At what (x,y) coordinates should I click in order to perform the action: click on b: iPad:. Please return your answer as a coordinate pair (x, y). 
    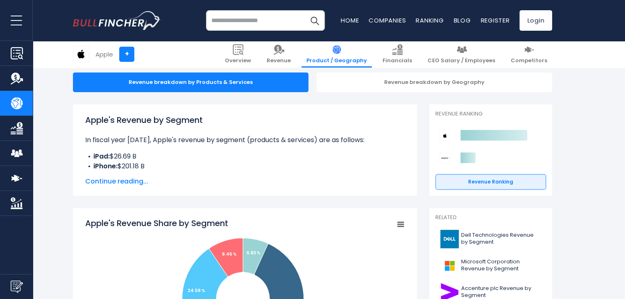
    Looking at the image, I should click on (102, 156).